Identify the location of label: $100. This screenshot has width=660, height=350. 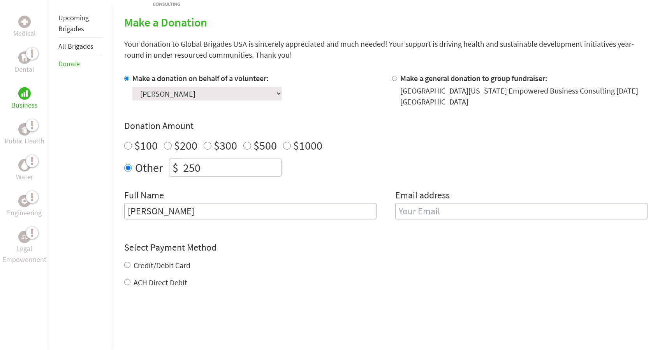
(146, 145).